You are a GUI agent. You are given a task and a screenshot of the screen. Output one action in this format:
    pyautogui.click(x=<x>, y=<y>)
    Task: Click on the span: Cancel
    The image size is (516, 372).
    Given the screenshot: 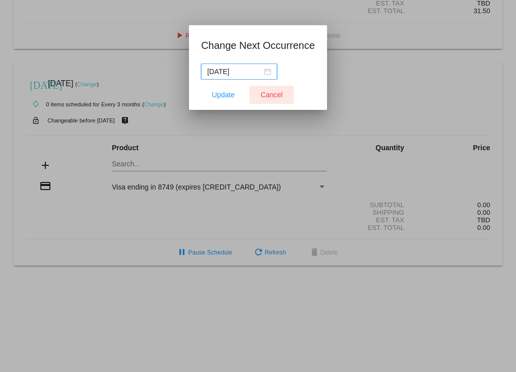 What is the action you would take?
    pyautogui.click(x=272, y=95)
    